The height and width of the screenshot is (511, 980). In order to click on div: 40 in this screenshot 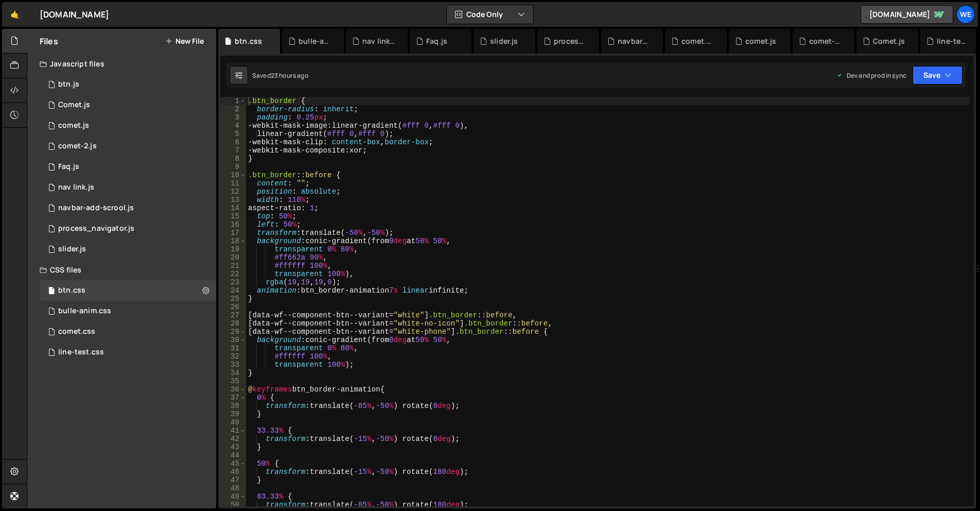, I will do `click(233, 422)`.